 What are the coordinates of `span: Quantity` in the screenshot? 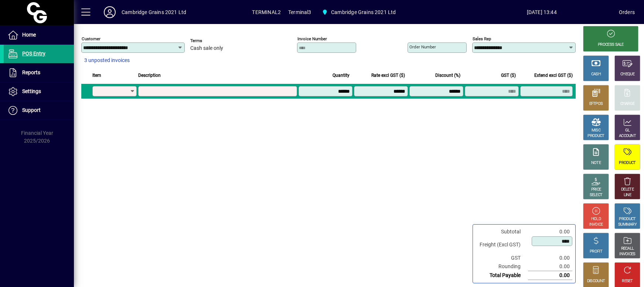 It's located at (341, 75).